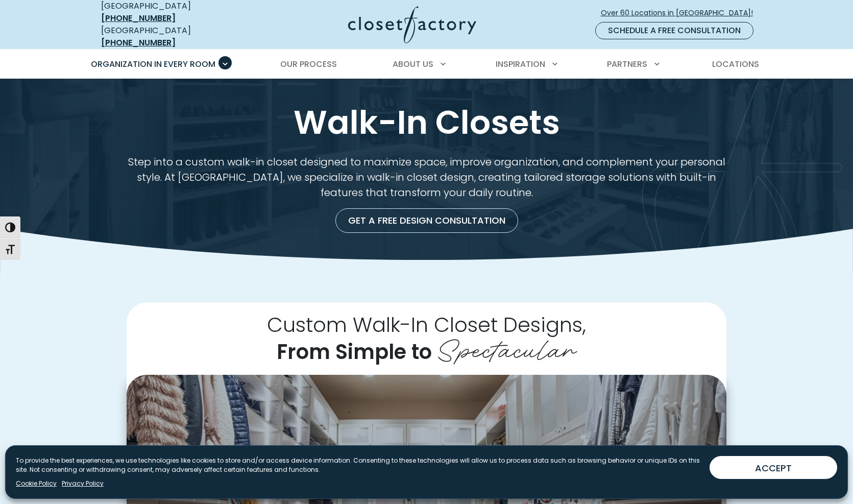 The width and height of the screenshot is (853, 504). What do you see at coordinates (413, 64) in the screenshot?
I see `span: About Us` at bounding box center [413, 64].